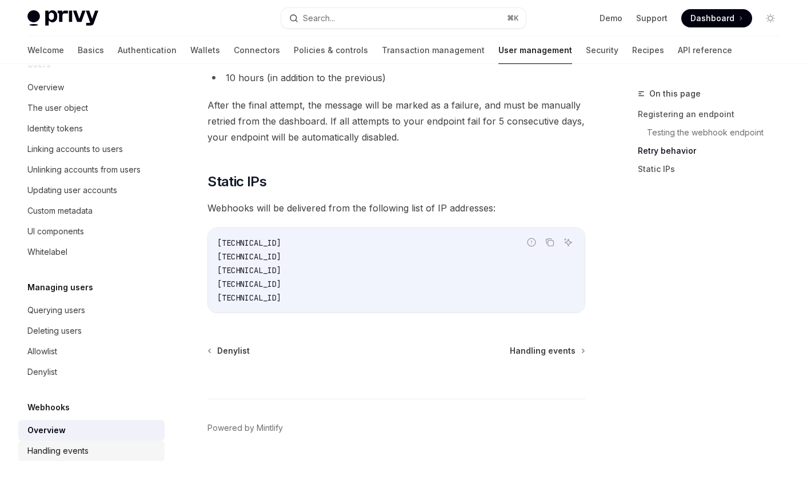 This screenshot has width=807, height=484. What do you see at coordinates (91, 252) in the screenshot?
I see `a: Whitelabel` at bounding box center [91, 252].